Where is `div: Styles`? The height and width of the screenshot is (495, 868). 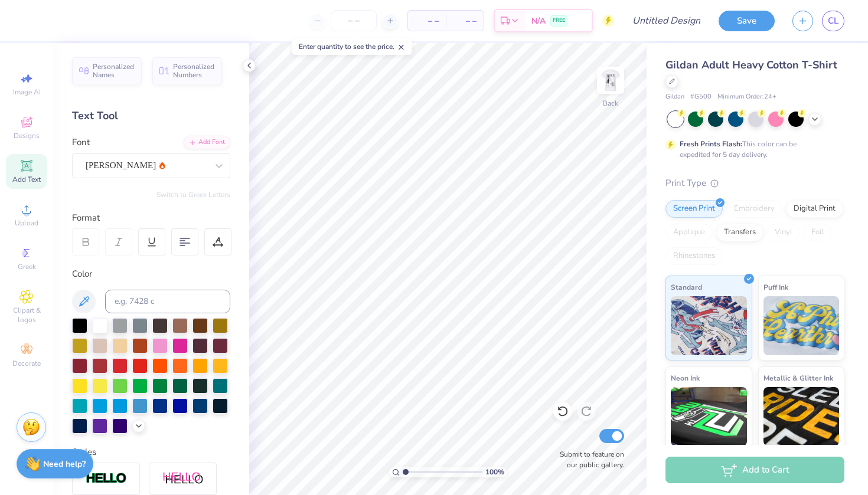 div: Styles is located at coordinates (151, 452).